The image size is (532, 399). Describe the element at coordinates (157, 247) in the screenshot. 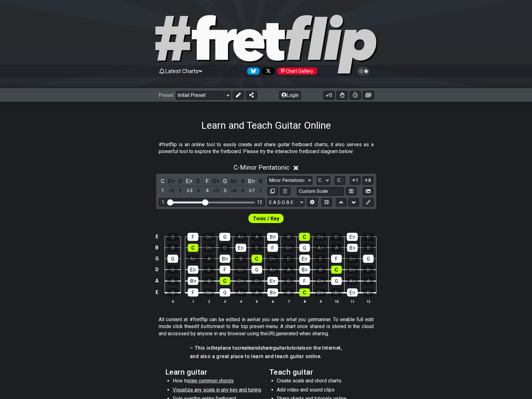

I see `td: B` at that location.